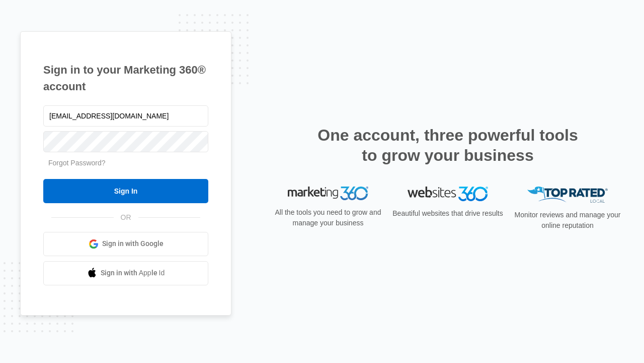  I want to click on a: Forgot Password?, so click(77, 163).